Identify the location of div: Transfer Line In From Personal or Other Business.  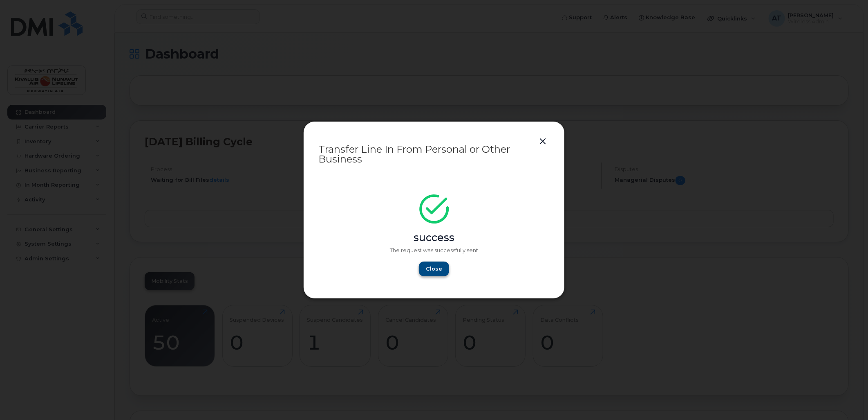
(434, 155).